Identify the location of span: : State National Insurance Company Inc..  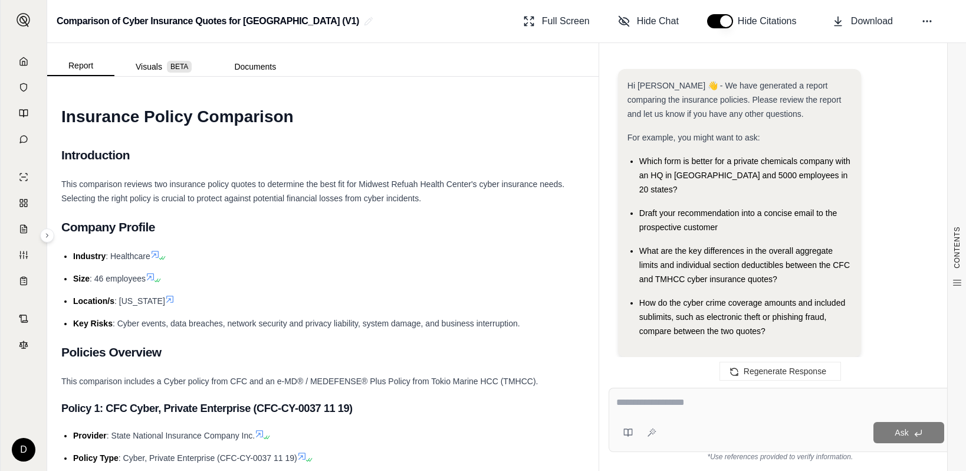
(181, 435).